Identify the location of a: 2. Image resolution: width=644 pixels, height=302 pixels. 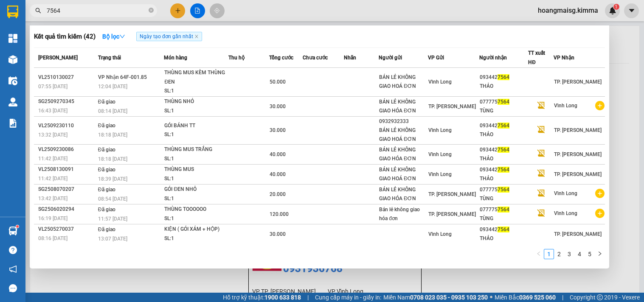
(559, 254).